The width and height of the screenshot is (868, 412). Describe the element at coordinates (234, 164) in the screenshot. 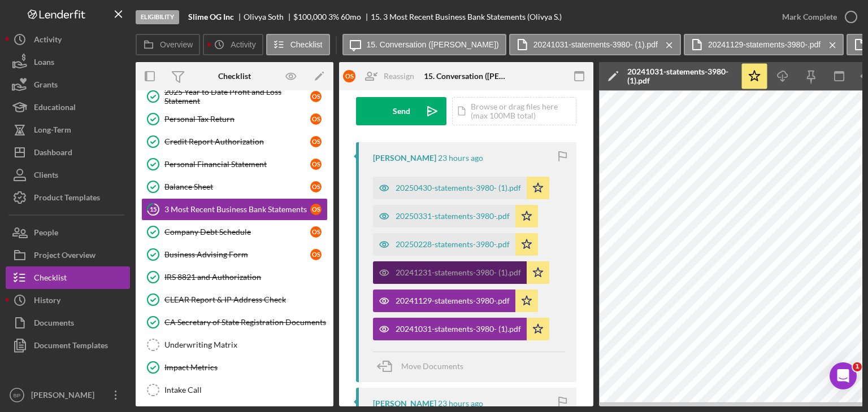

I see `a: Personal Financial StatementOS` at that location.